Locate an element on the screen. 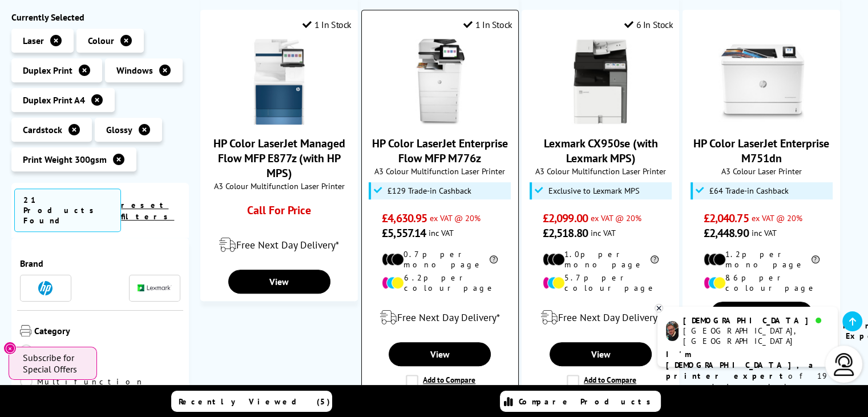  span: Cardstock is located at coordinates (43, 130).